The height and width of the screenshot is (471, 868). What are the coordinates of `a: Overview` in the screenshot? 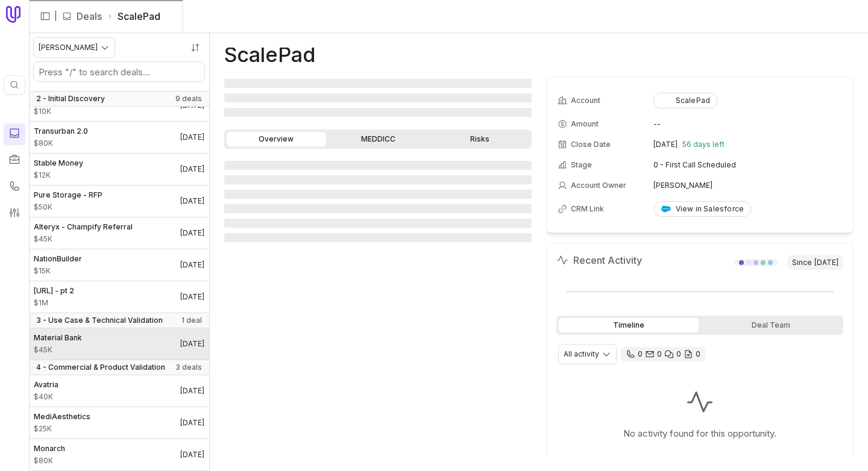 It's located at (276, 140).